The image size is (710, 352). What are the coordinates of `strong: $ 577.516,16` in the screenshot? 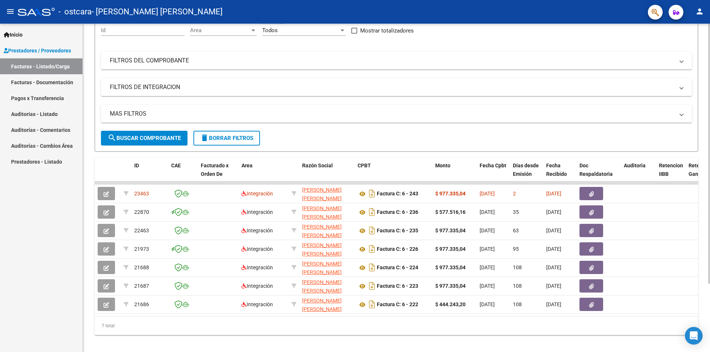 It's located at (450, 212).